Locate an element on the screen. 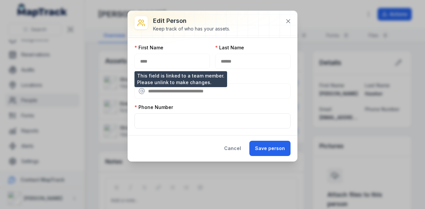  button: Cancel is located at coordinates (232, 149).